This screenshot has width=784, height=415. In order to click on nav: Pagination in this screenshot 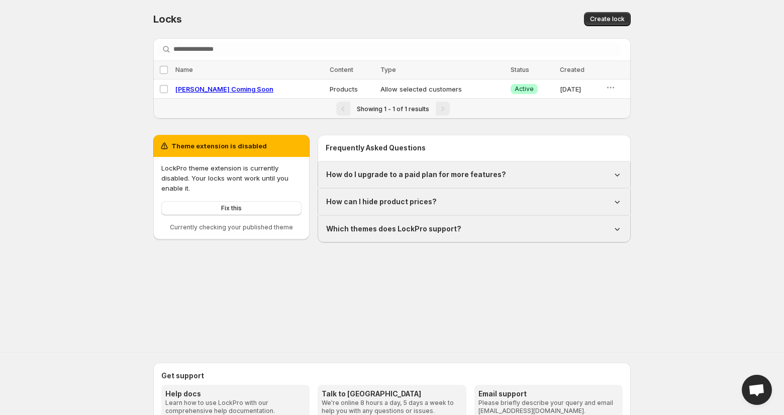, I will do `click(392, 108)`.